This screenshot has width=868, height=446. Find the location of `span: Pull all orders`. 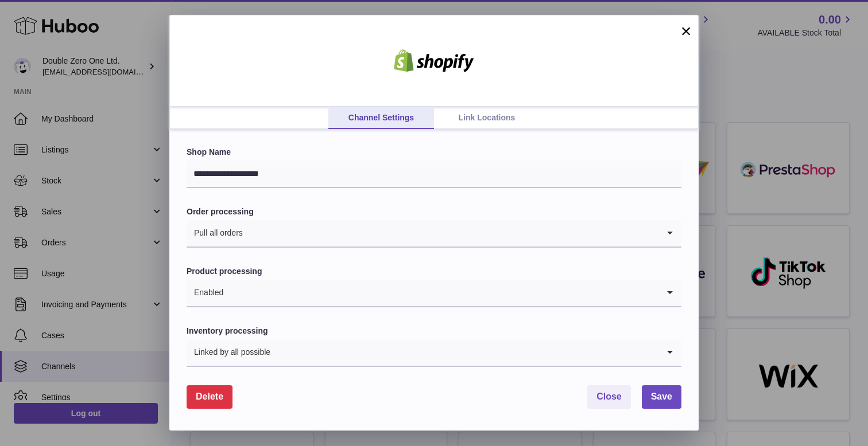

span: Pull all orders is located at coordinates (215, 233).